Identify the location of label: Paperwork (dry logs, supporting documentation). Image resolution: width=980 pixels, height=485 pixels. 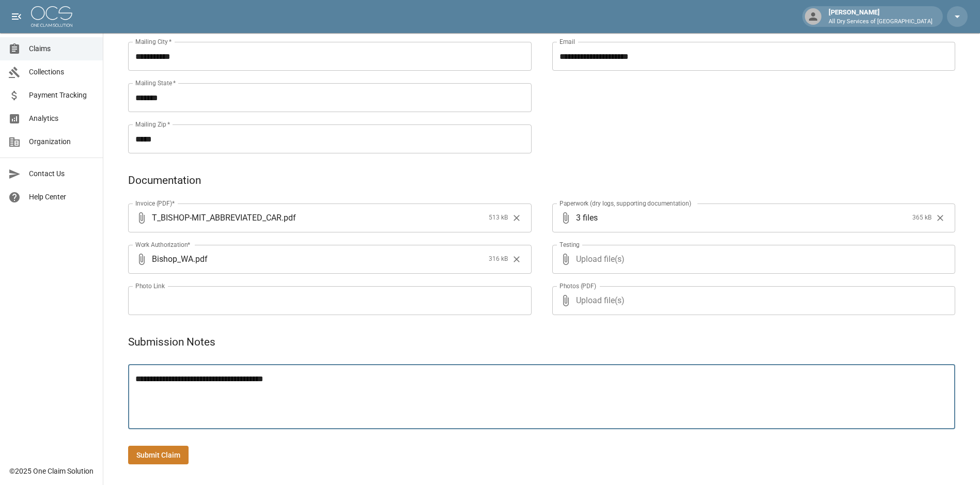
(625, 203).